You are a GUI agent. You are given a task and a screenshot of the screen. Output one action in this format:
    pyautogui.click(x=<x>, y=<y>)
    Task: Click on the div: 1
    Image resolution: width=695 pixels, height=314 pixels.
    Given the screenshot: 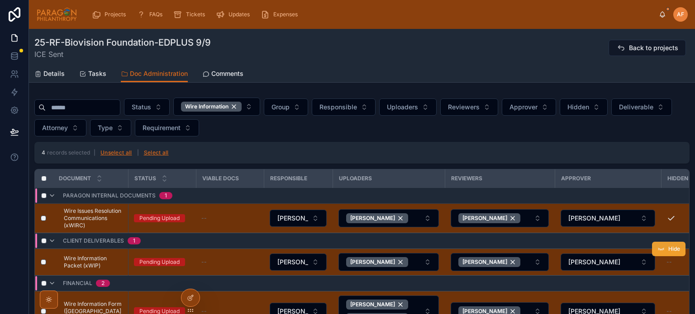 What is the action you would take?
    pyautogui.click(x=134, y=241)
    